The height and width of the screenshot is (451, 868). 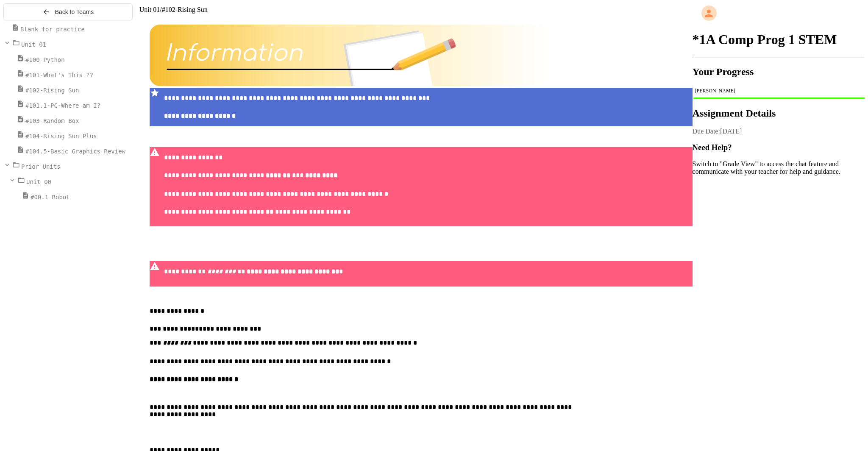 What do you see at coordinates (39, 182) in the screenshot?
I see `span: Unit 00` at bounding box center [39, 182].